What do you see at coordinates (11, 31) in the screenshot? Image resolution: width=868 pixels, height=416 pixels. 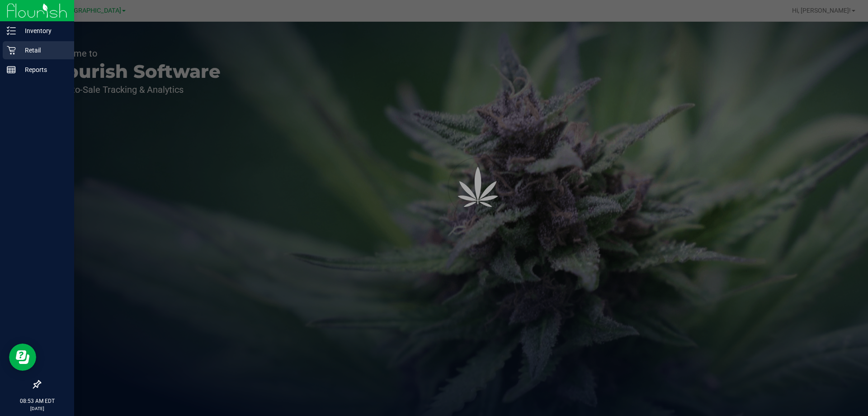 I see `inline-svg: Inventory` at bounding box center [11, 31].